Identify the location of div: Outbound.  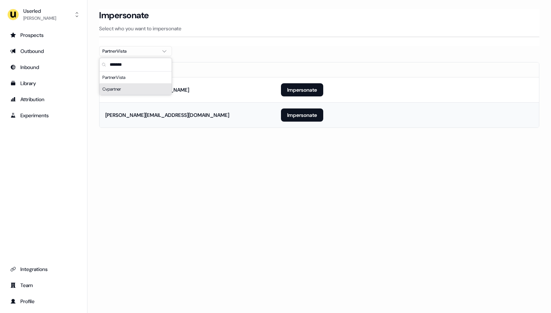
(43, 51).